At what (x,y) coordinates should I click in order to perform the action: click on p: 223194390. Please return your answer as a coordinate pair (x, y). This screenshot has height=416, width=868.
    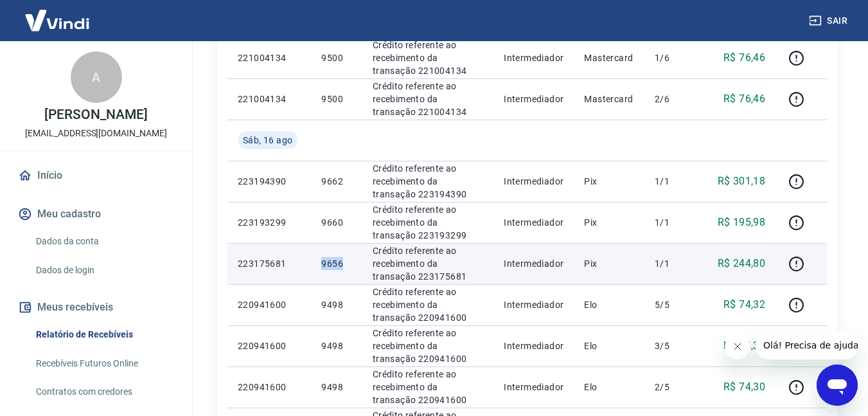
    Looking at the image, I should click on (269, 181).